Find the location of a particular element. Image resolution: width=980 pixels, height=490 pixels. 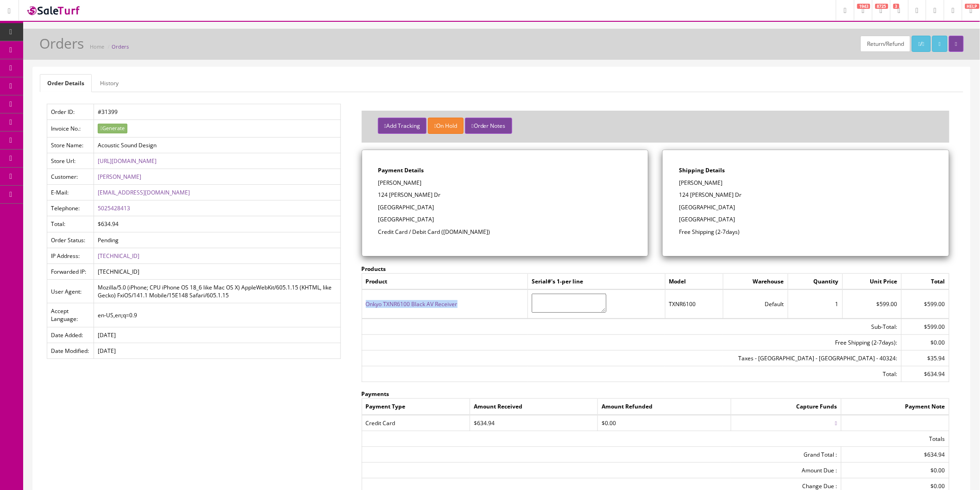

a: Onkyo TXNR6100 Black AV Receiver is located at coordinates (412, 304).